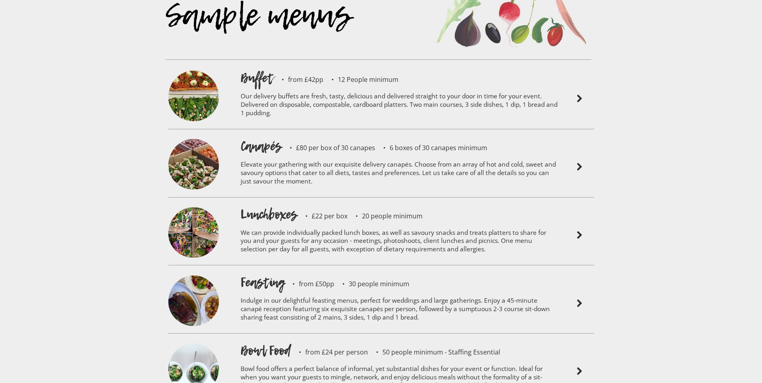 The width and height of the screenshot is (762, 383). Describe the element at coordinates (296, 35) in the screenshot. I see `div: Sample menus` at that location.